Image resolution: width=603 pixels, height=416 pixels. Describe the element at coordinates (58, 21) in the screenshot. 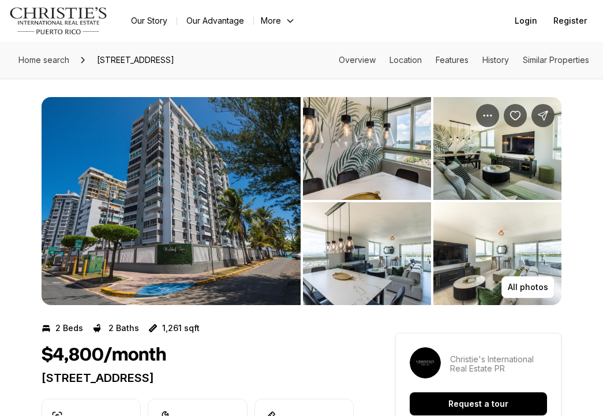

I see `img: logo` at that location.